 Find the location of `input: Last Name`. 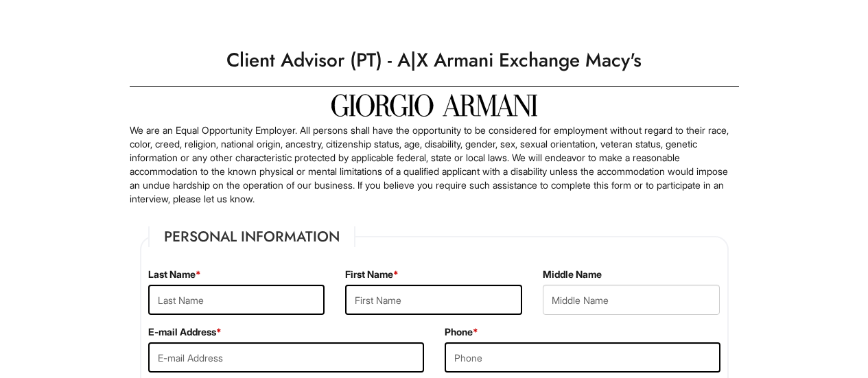

input: Last Name is located at coordinates (237, 300).